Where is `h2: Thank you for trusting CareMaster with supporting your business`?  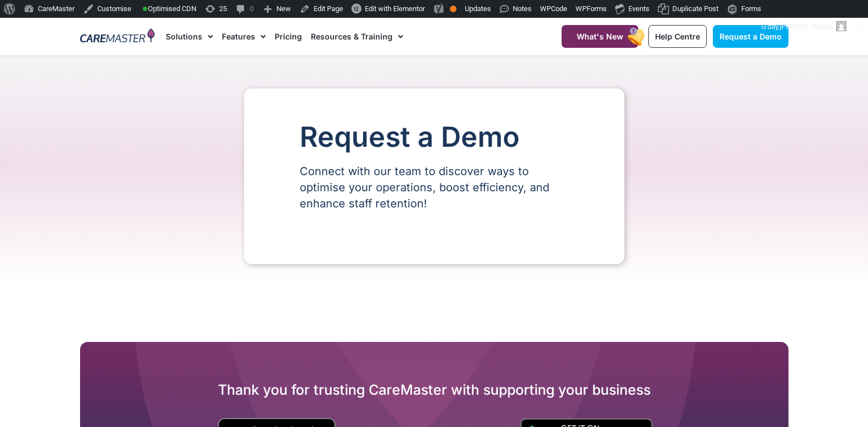
h2: Thank you for trusting CareMaster with supporting your business is located at coordinates (434, 390).